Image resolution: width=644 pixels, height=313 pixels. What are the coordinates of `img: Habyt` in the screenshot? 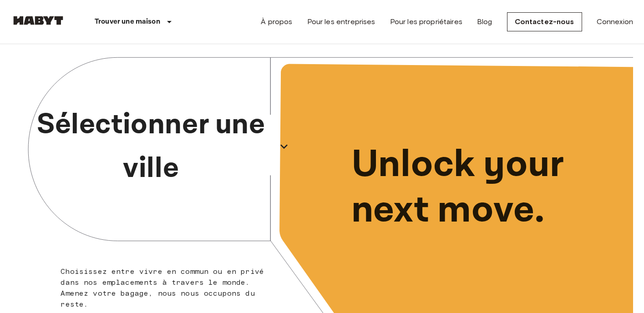 It's located at (38, 21).